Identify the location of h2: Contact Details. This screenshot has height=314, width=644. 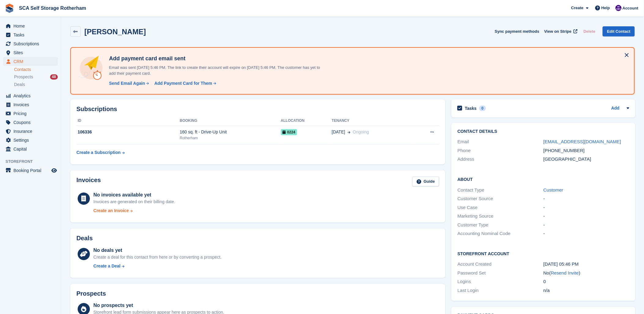
(543, 132).